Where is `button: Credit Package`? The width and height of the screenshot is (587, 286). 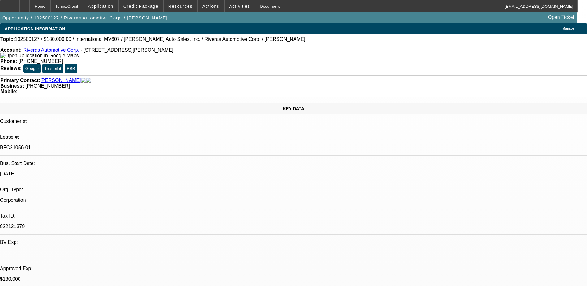
button: Credit Package is located at coordinates (141, 6).